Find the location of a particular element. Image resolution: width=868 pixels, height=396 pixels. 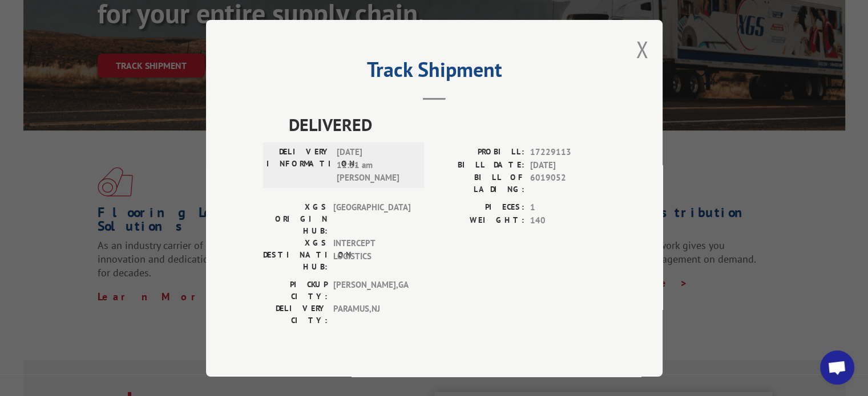

span: PARAMUS , NJ is located at coordinates (372, 314).